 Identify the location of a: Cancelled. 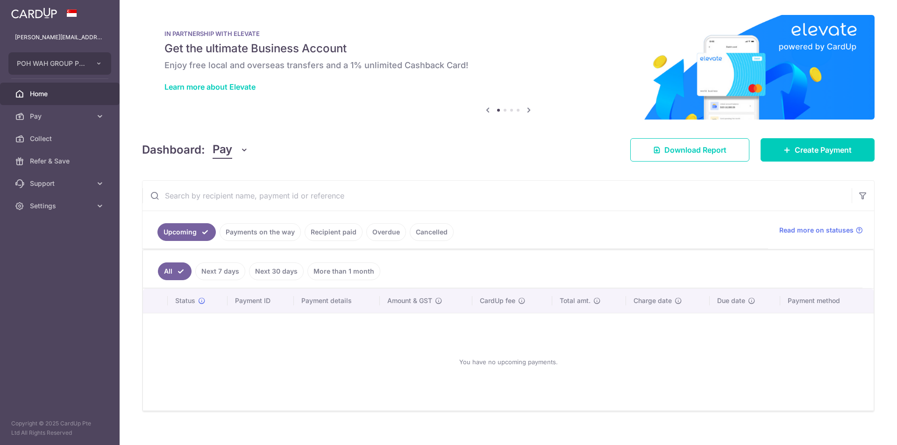
(432, 232).